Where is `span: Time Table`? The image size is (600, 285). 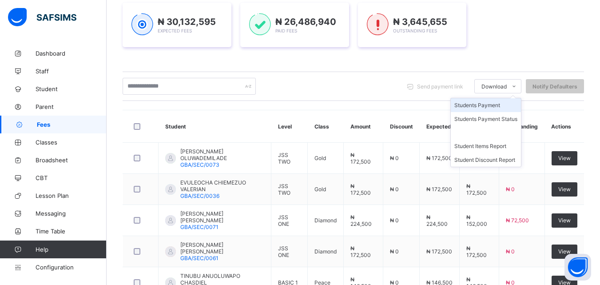 span: Time Table is located at coordinates (71, 231).